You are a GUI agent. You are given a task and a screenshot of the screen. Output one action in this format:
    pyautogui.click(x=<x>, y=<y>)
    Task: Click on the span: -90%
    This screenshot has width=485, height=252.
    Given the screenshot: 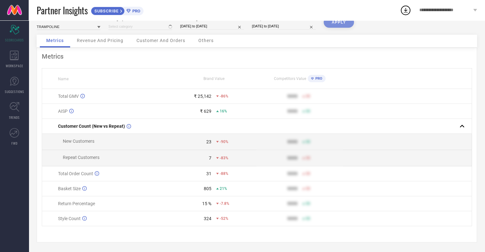 What is the action you would take?
    pyautogui.click(x=224, y=142)
    